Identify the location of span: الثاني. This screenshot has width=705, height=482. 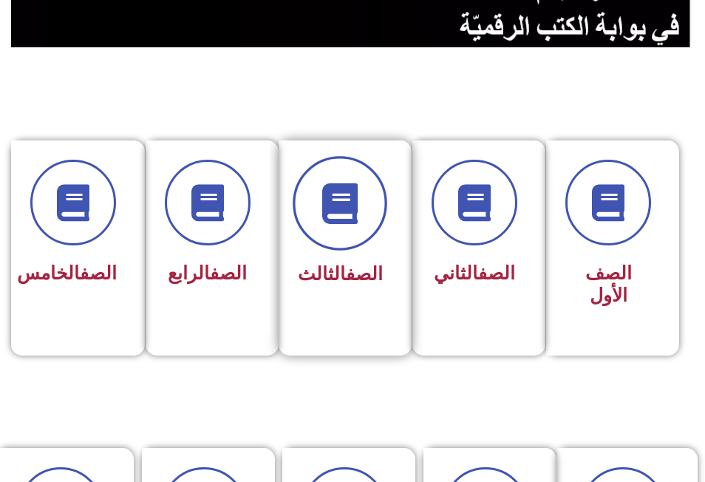
(475, 273).